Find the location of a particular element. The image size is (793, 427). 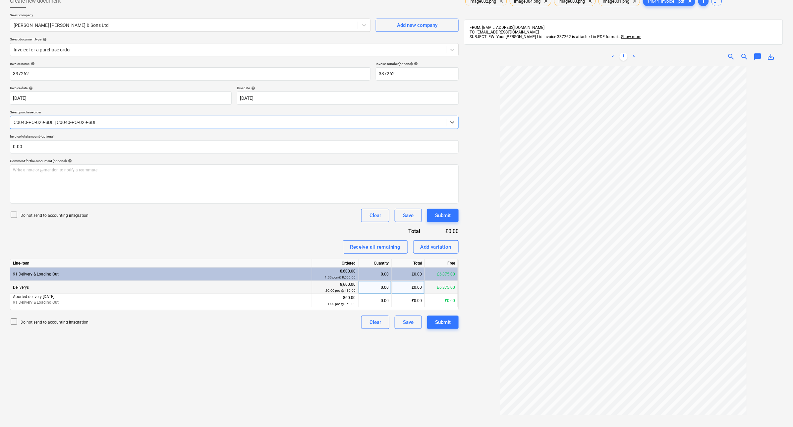

div: Invoice date is located at coordinates (121, 88).